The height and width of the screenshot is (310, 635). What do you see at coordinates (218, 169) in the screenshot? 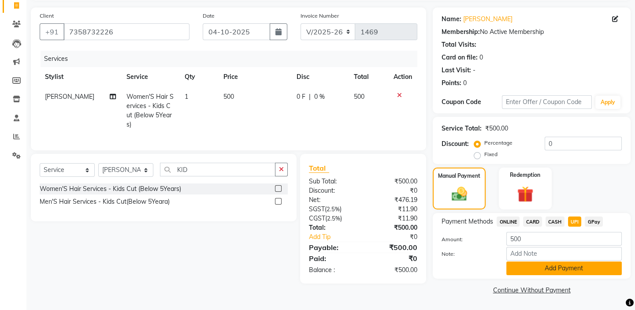
I see `input: Search or Scan` at bounding box center [218, 169].